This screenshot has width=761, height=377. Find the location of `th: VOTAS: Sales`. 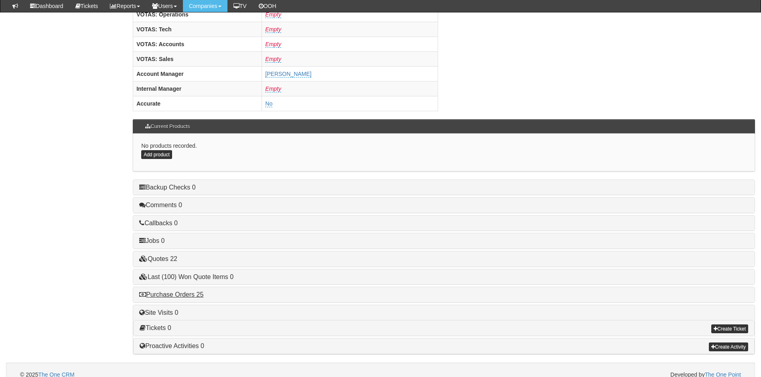

th: VOTAS: Sales is located at coordinates (197, 59).